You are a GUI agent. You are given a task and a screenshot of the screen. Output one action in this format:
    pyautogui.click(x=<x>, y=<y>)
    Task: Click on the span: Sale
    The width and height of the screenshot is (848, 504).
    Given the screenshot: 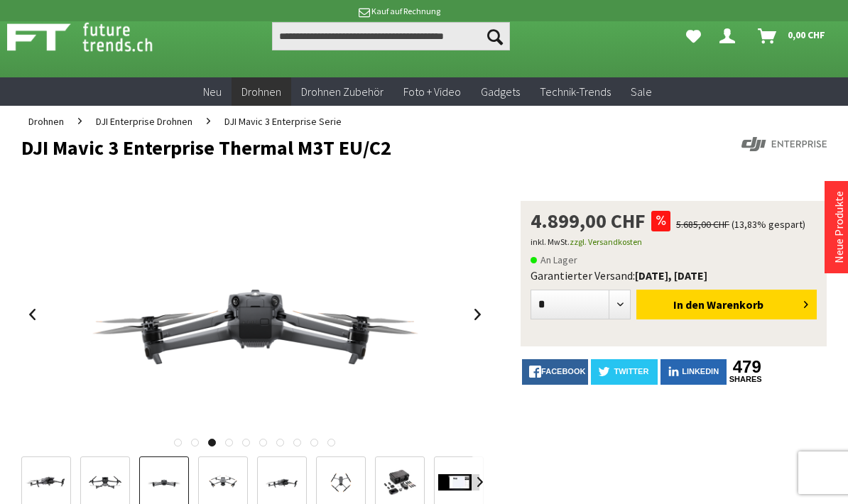 What is the action you would take?
    pyautogui.click(x=641, y=92)
    